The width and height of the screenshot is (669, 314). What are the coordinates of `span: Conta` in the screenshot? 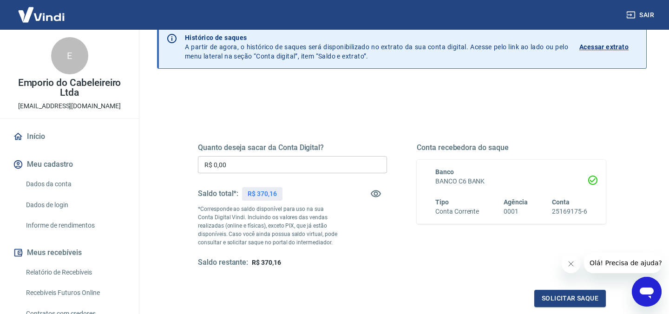 It's located at (561, 202).